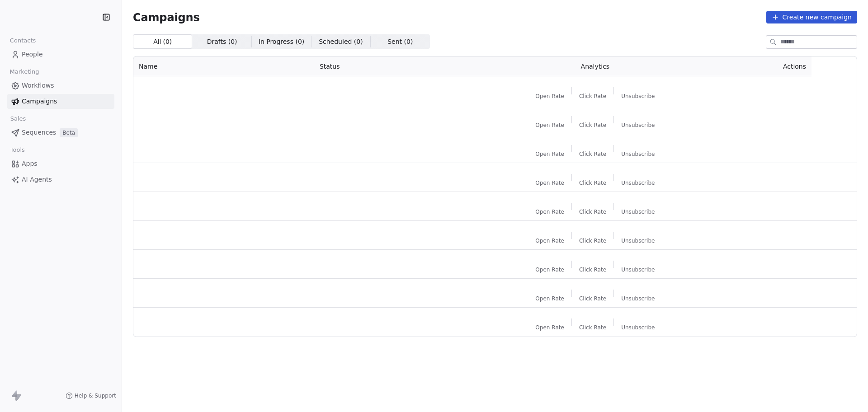  Describe the element at coordinates (60, 101) in the screenshot. I see `a: Campaigns` at that location.